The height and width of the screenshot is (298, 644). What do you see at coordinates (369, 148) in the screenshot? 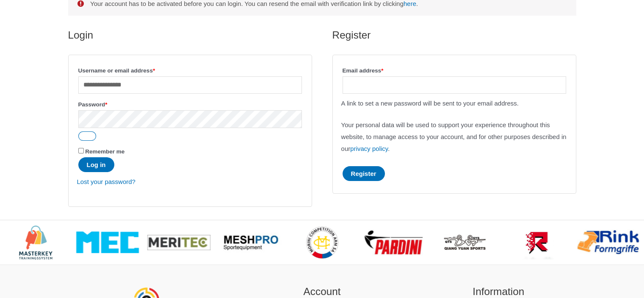
I see `a: privacy policy` at bounding box center [369, 148].